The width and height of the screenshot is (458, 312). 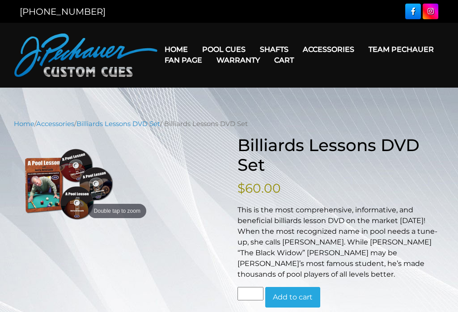 I want to click on button: Add to cart, so click(x=293, y=298).